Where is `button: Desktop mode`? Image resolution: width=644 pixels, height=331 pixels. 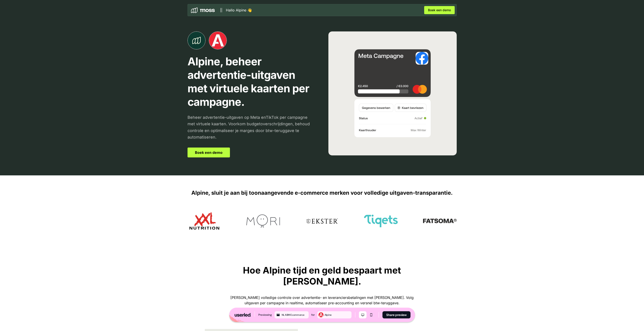
button: Desktop mode is located at coordinates (363, 315).